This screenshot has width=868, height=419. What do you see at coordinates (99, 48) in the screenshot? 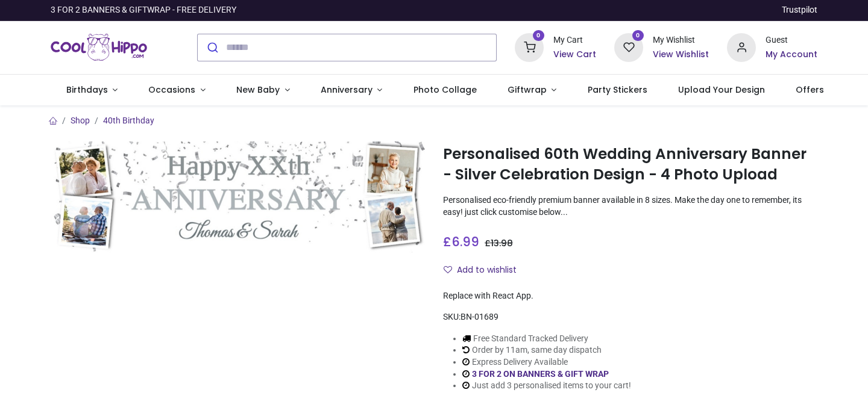
I see `a: Logo of Cool Hippo` at bounding box center [99, 48].